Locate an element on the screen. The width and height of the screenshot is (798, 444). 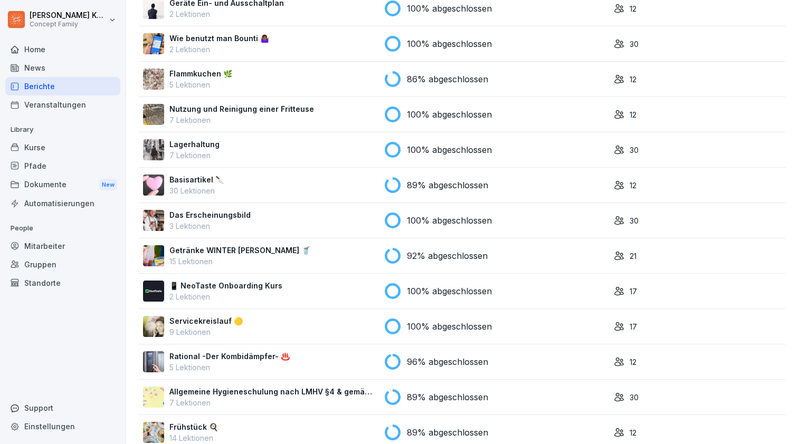
p: Servicekreislauf 🟡 is located at coordinates (206, 321).